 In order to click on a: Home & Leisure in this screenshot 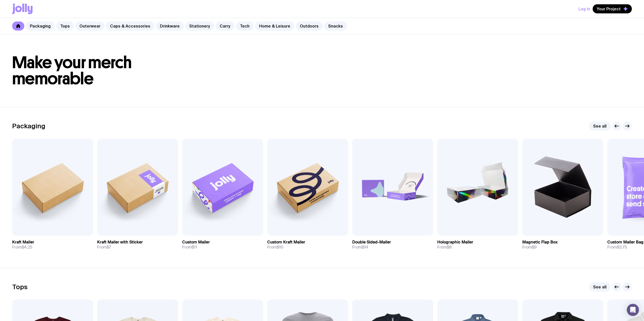, I will do `click(274, 26)`.